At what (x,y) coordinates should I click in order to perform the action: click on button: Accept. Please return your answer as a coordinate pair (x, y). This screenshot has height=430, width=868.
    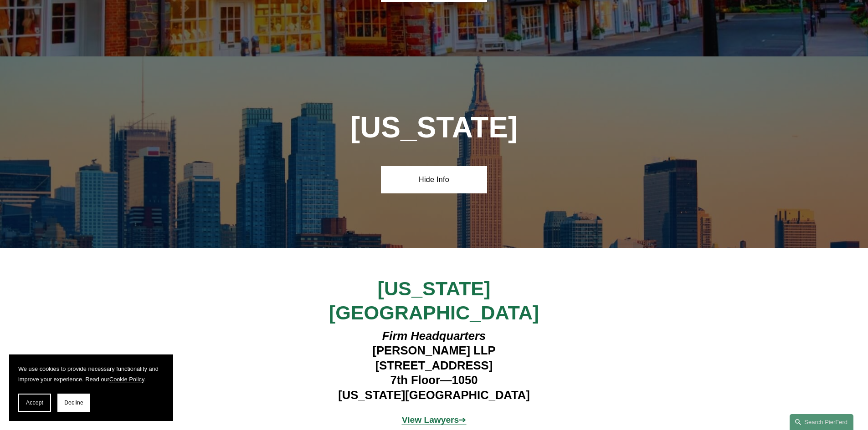
    Looking at the image, I should click on (35, 403).